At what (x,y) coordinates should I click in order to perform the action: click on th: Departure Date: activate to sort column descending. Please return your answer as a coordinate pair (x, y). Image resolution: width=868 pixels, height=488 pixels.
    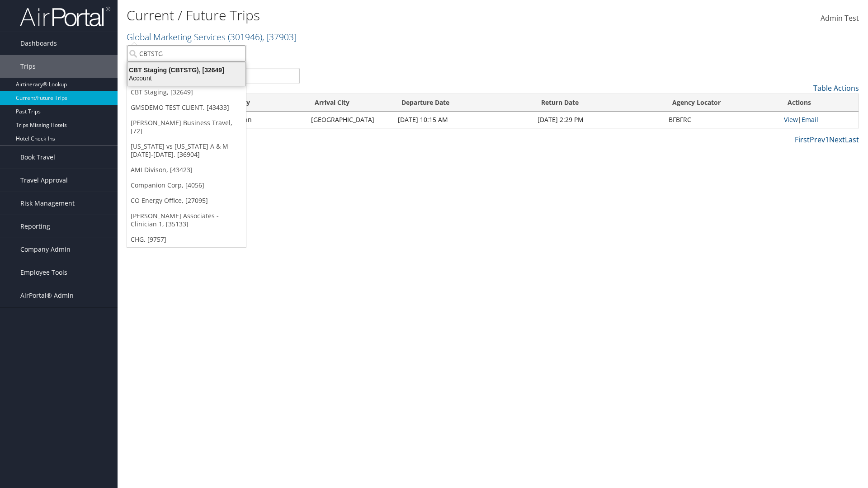
    Looking at the image, I should click on (463, 102).